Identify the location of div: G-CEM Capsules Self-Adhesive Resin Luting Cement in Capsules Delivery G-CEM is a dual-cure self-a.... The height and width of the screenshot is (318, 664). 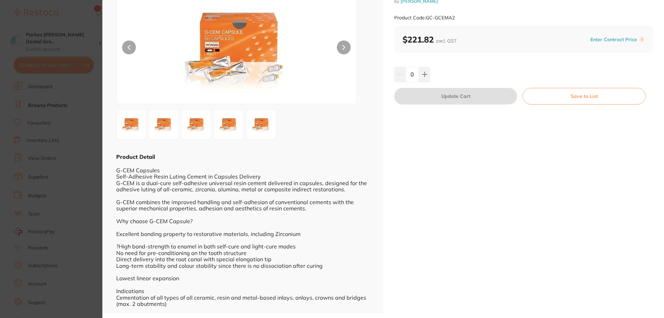
(243, 233).